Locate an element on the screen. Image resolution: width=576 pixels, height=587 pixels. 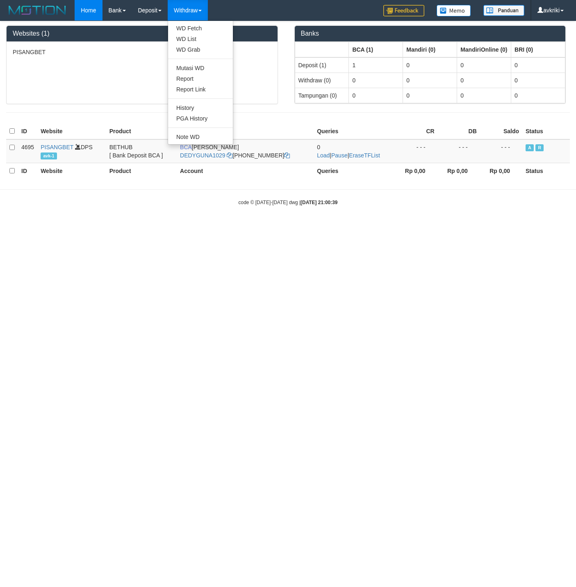
td: BETHUB [ Bank Deposit BCA ] is located at coordinates (141, 151).